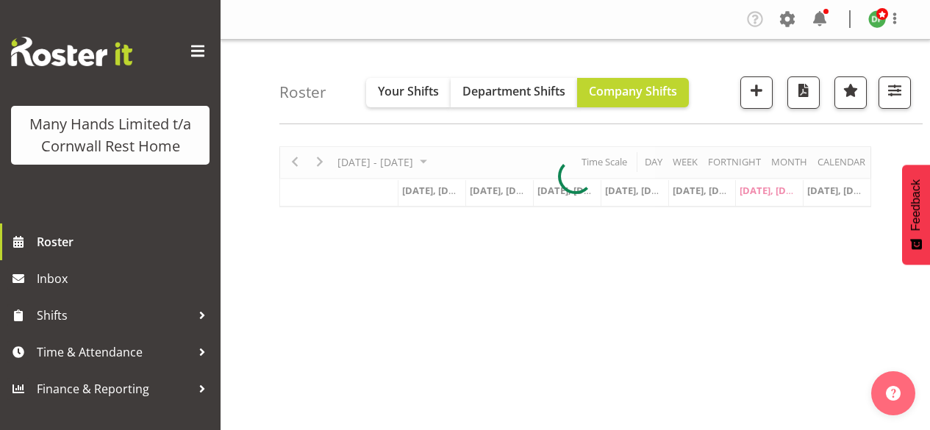 The height and width of the screenshot is (430, 930). What do you see at coordinates (514, 91) in the screenshot?
I see `span: Department Shifts` at bounding box center [514, 91].